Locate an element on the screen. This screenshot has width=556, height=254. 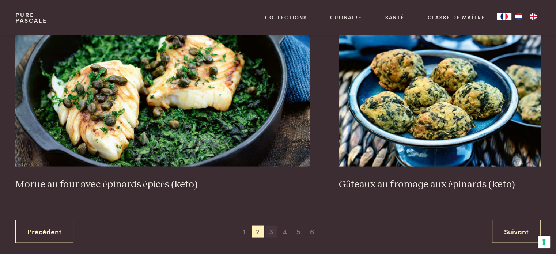
a: Précédent is located at coordinates (44, 231).